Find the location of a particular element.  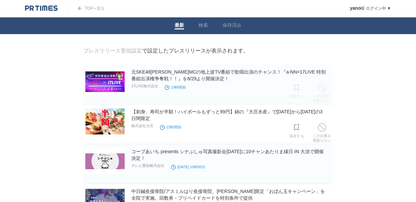

p: 株式会社大庄 is located at coordinates (142, 125).